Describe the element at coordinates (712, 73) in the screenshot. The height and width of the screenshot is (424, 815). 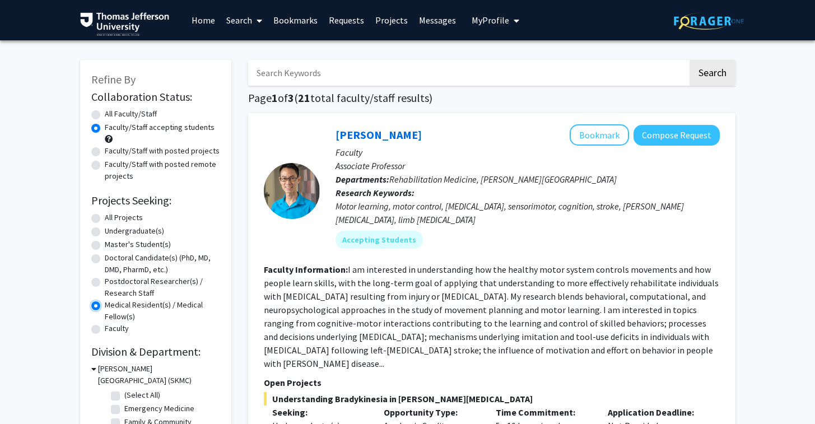
I see `button: Search` at that location.